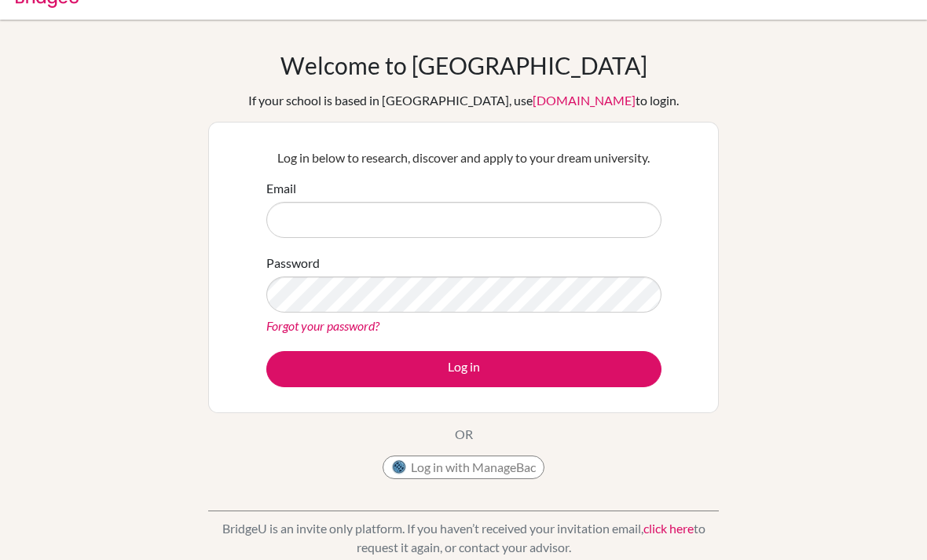 The width and height of the screenshot is (927, 560). What do you see at coordinates (464, 159) in the screenshot?
I see `p: Log in below to research, discover and apply to your dream university.` at bounding box center [464, 159].